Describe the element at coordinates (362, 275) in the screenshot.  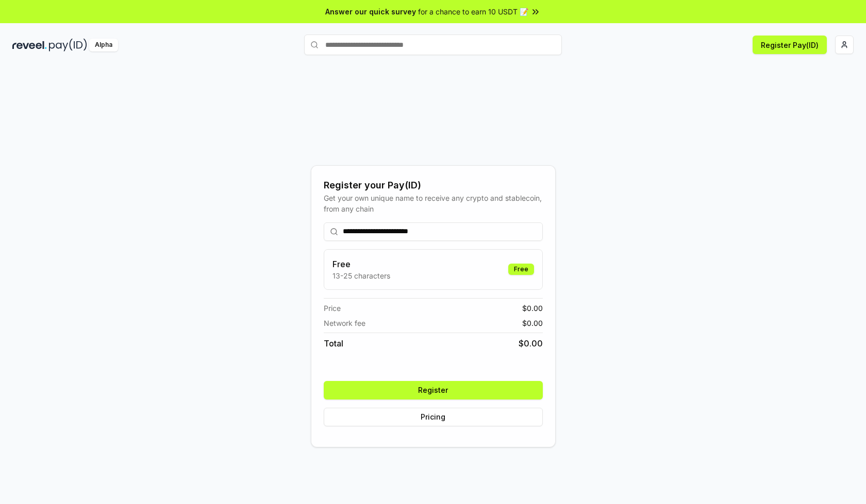
I see `p: 13-25 characters` at that location.